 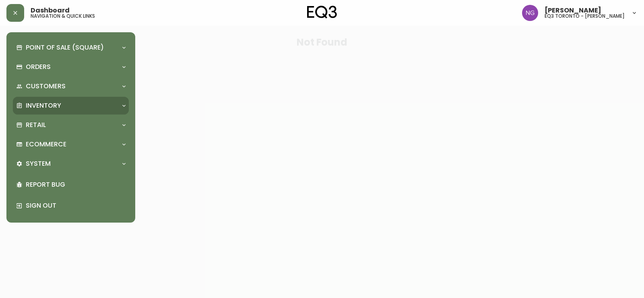 I want to click on p: Point of Sale (Square), so click(x=65, y=48).